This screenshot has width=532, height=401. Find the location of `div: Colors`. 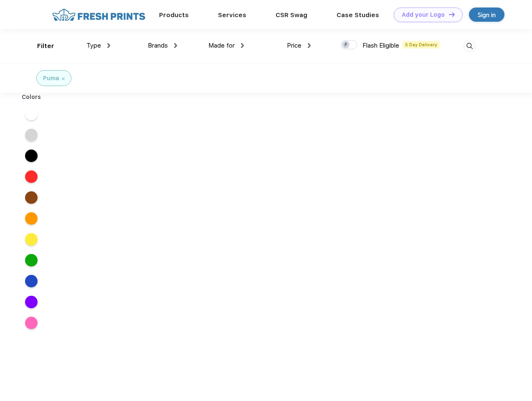

div: Colors is located at coordinates (31, 97).